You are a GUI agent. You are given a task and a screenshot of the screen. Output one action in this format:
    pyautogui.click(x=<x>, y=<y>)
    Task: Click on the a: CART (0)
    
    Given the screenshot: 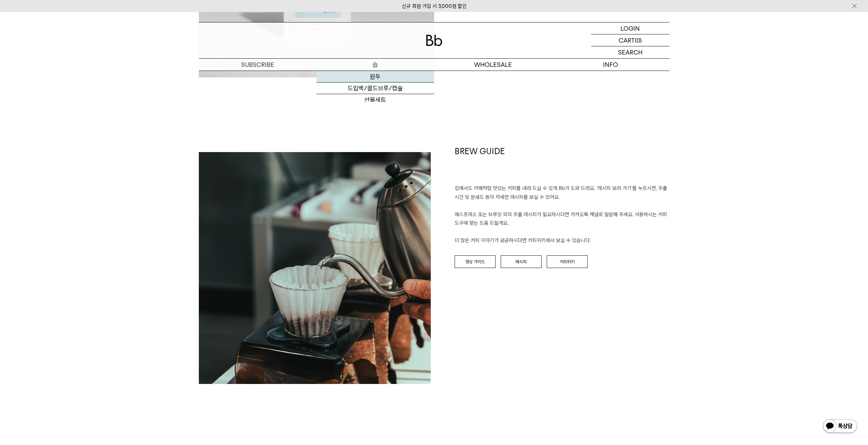 What is the action you would take?
    pyautogui.click(x=631, y=40)
    